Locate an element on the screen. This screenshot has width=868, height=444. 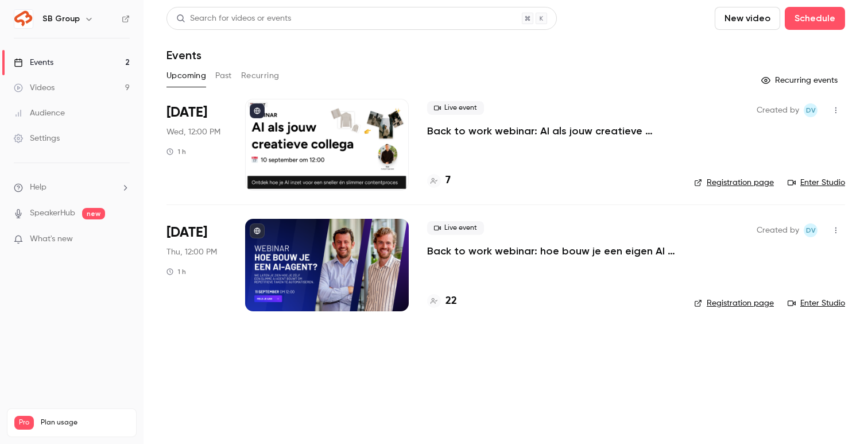
span: new is located at coordinates (94, 214).